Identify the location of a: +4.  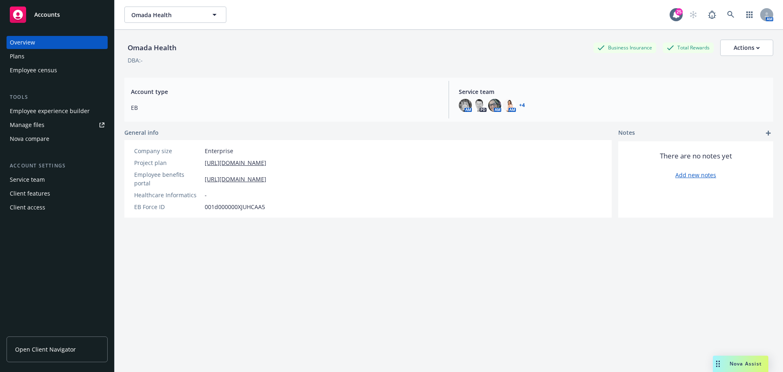
(522, 105).